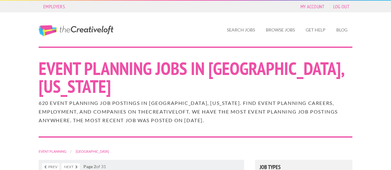 The height and width of the screenshot is (170, 391). Describe the element at coordinates (53, 151) in the screenshot. I see `a: Event Planning` at that location.